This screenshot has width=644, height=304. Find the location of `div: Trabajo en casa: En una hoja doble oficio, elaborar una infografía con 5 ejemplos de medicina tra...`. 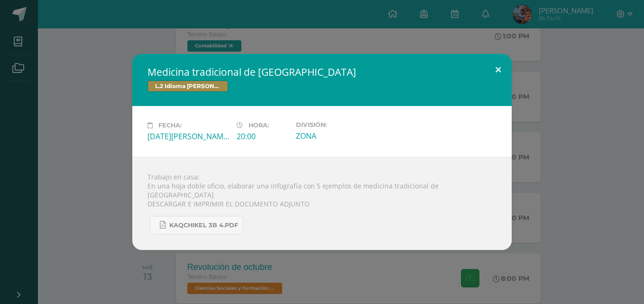

div: Trabajo en casa: En una hoja doble oficio, elaborar una infografía con 5 ejemplos de medicina tra... is located at coordinates (322, 203).